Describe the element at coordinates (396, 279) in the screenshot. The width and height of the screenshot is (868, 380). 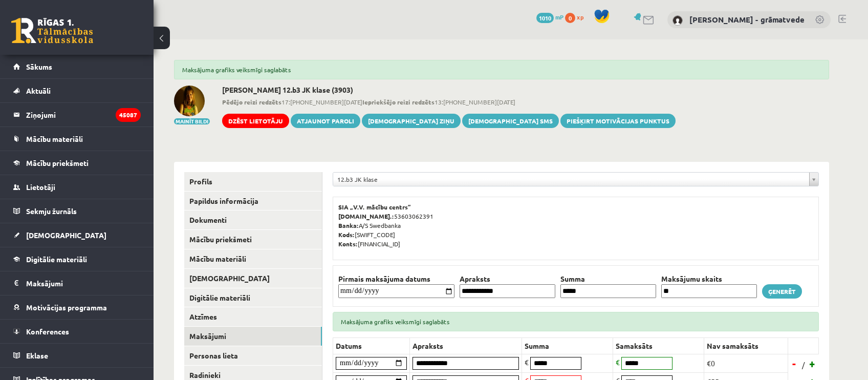
I see `th: Pirmais maksājuma datums` at that location.